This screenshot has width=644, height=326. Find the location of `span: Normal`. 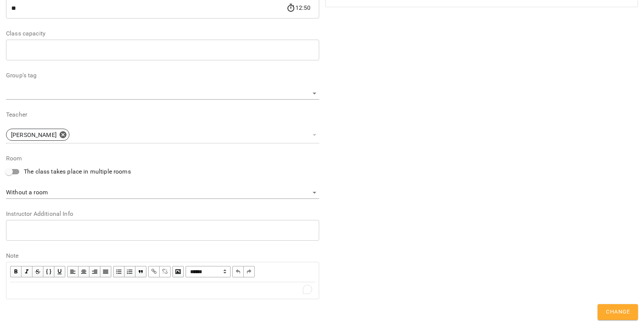

span: Normal is located at coordinates (208, 272).